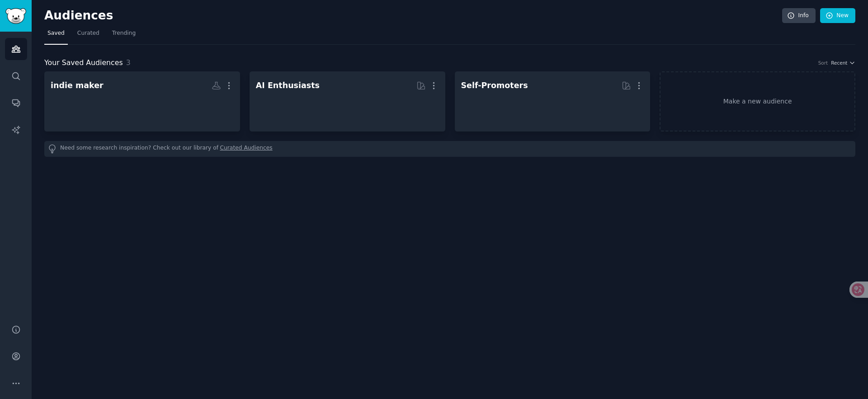 This screenshot has width=868, height=399. I want to click on a: Curated, so click(88, 35).